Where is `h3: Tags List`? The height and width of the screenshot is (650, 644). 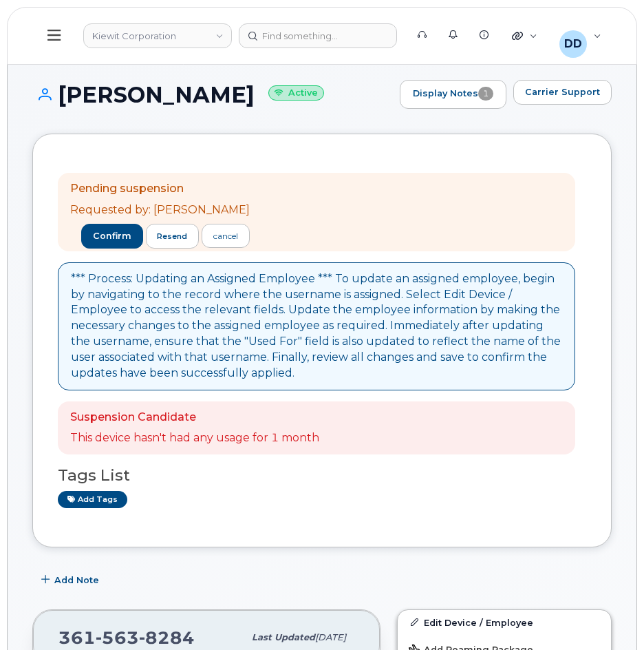 h3: Tags List is located at coordinates (322, 475).